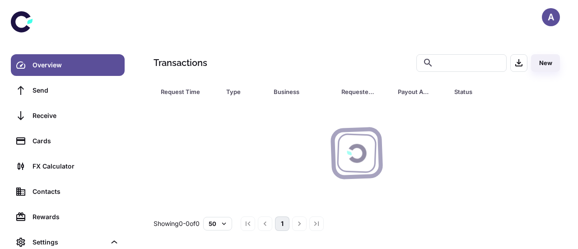 This screenshot has width=578, height=249. Describe the element at coordinates (68, 116) in the screenshot. I see `a: Receive` at that location.